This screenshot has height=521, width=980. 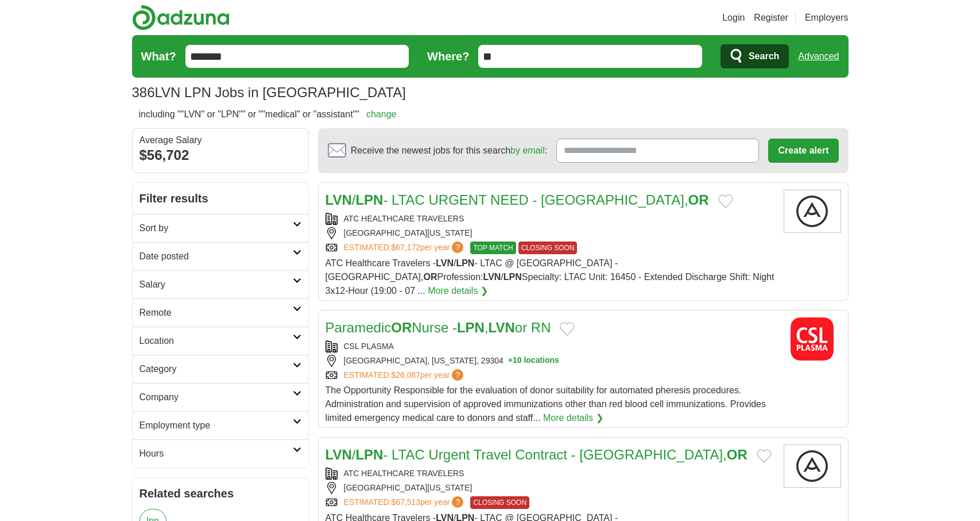 I want to click on h2: Filter results, so click(x=221, y=198).